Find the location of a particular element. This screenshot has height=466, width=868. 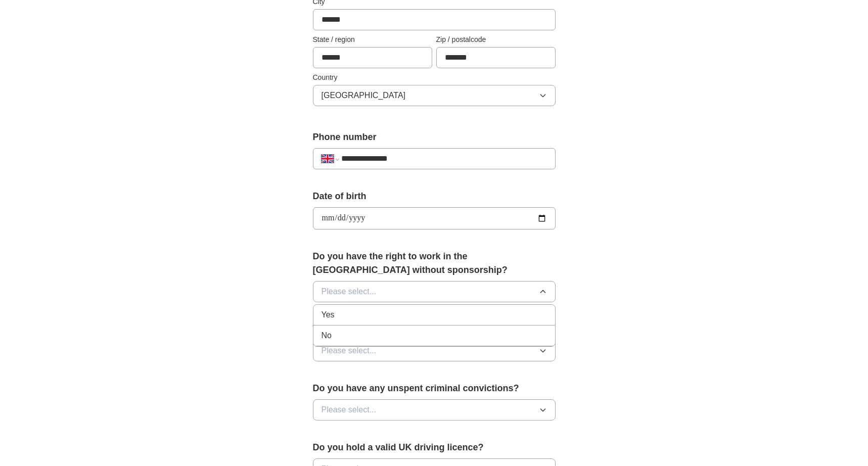

label: Country is located at coordinates (435, 77).